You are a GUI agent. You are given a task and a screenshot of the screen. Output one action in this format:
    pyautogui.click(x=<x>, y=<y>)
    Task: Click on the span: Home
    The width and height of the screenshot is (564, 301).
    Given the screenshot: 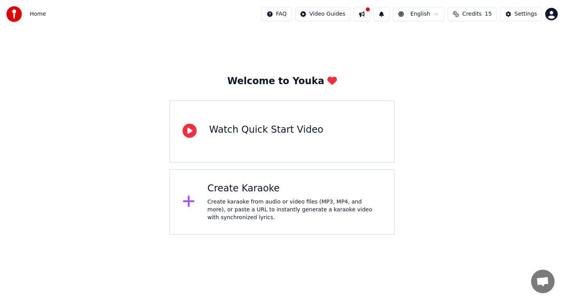 What is the action you would take?
    pyautogui.click(x=38, y=14)
    